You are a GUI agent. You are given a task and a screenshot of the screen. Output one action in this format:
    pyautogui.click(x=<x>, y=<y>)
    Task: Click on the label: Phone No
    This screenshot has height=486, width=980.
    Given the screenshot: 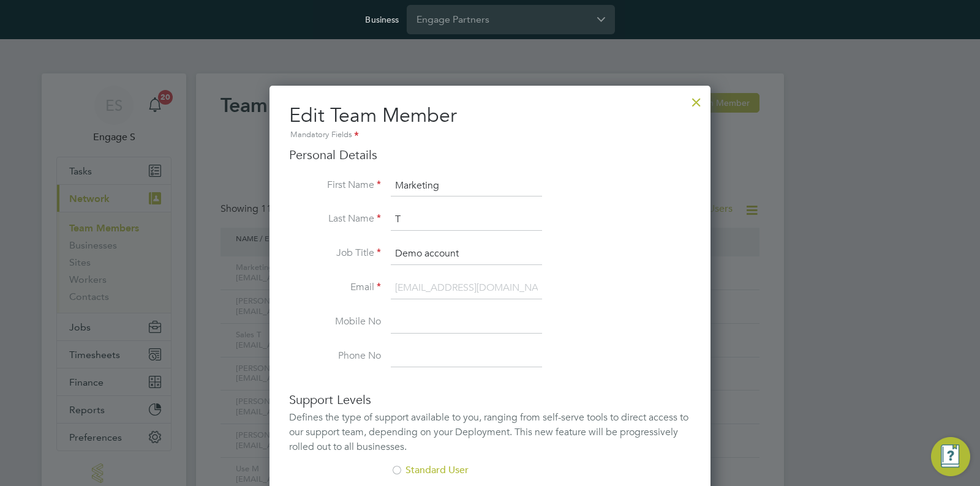 What is the action you would take?
    pyautogui.click(x=335, y=356)
    